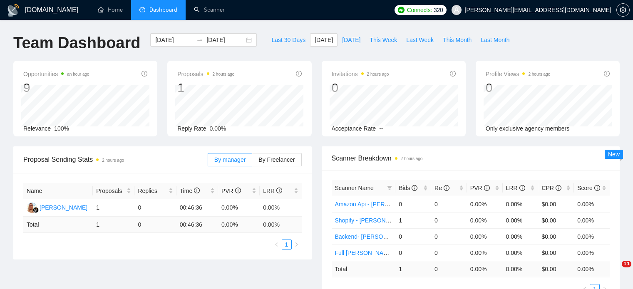 Image resolution: width=633 pixels, height=289 pixels. Describe the element at coordinates (56, 88) in the screenshot. I see `div: 9` at that location.